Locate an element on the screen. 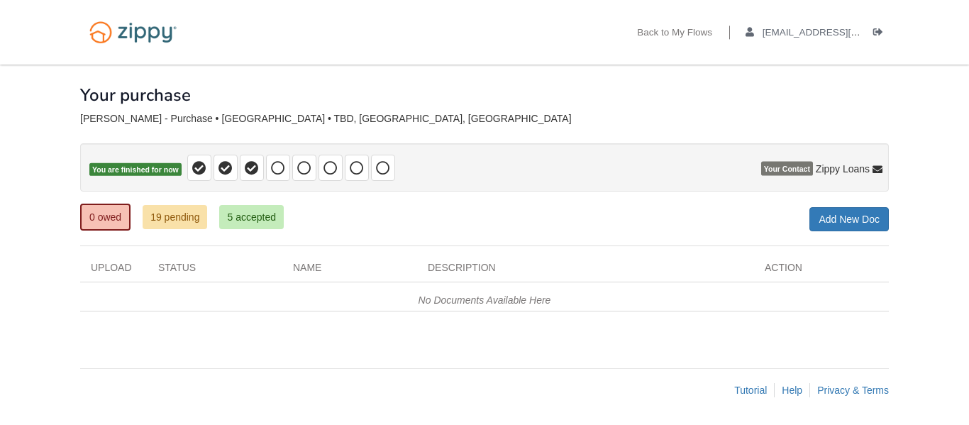 The width and height of the screenshot is (969, 425). a: Privacy & Terms is located at coordinates (853, 390).